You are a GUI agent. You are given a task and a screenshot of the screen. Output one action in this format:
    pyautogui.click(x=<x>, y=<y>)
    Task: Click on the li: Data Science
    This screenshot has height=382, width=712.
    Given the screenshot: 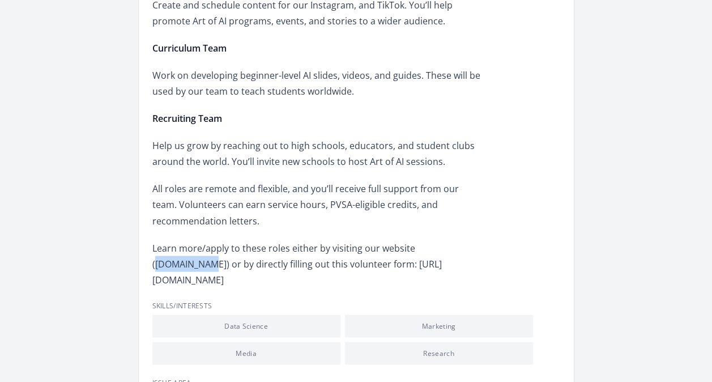 What is the action you would take?
    pyautogui.click(x=247, y=326)
    